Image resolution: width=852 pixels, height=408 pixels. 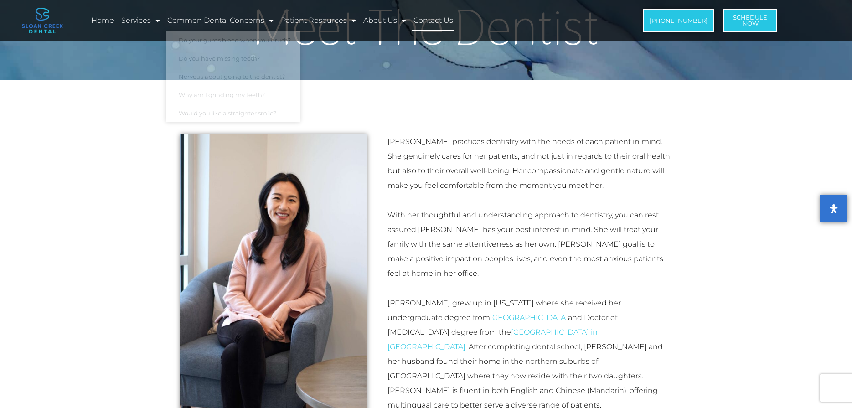 I want to click on a: Contact Us, so click(x=433, y=21).